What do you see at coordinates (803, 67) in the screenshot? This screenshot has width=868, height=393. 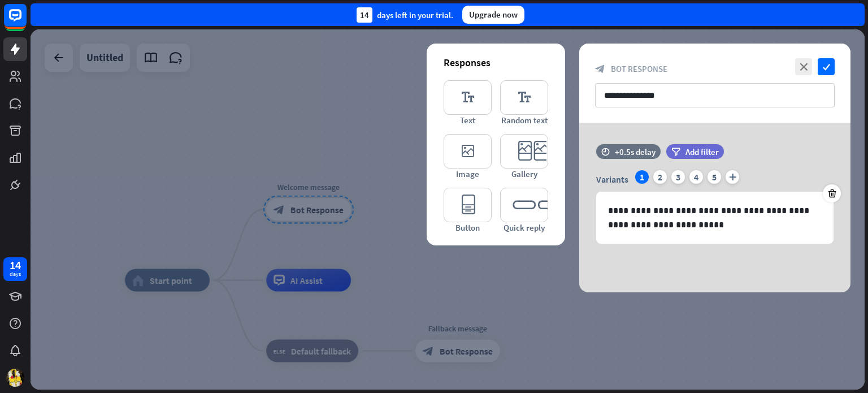 I see `i: close` at bounding box center [803, 67].